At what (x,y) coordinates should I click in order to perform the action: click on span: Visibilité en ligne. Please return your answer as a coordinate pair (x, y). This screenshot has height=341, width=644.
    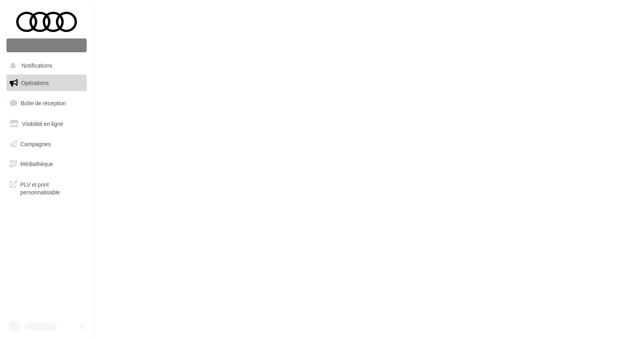
    Looking at the image, I should click on (42, 124).